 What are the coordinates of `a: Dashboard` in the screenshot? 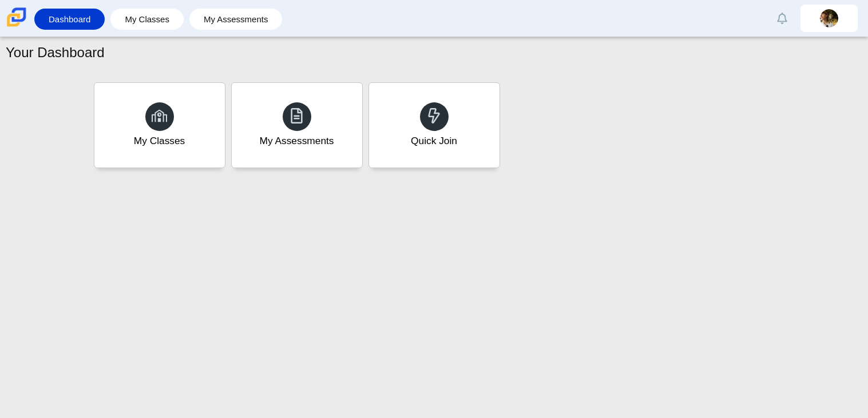 It's located at (69, 19).